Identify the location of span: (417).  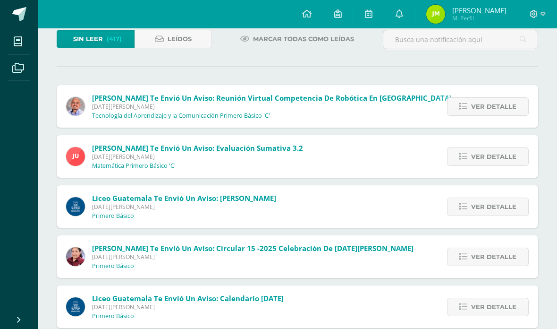
(114, 39).